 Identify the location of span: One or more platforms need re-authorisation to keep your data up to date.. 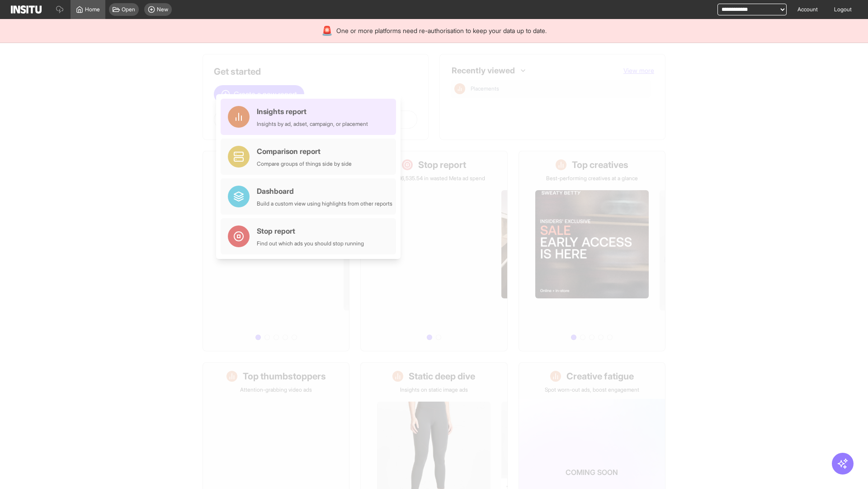
(441, 31).